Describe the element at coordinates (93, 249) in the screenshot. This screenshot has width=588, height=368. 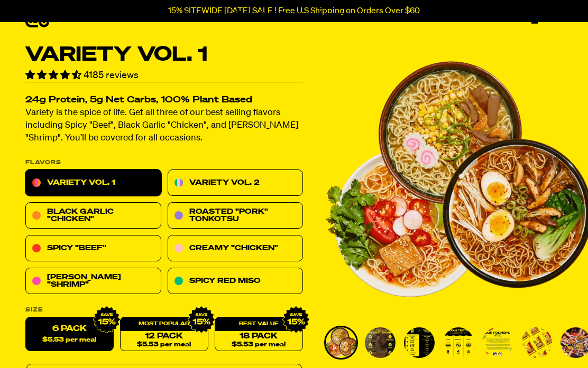
I see `a: Spicy "Beef"` at that location.